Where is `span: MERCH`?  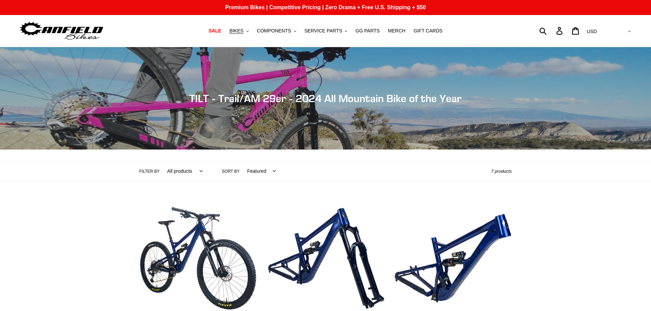 span: MERCH is located at coordinates (396, 31).